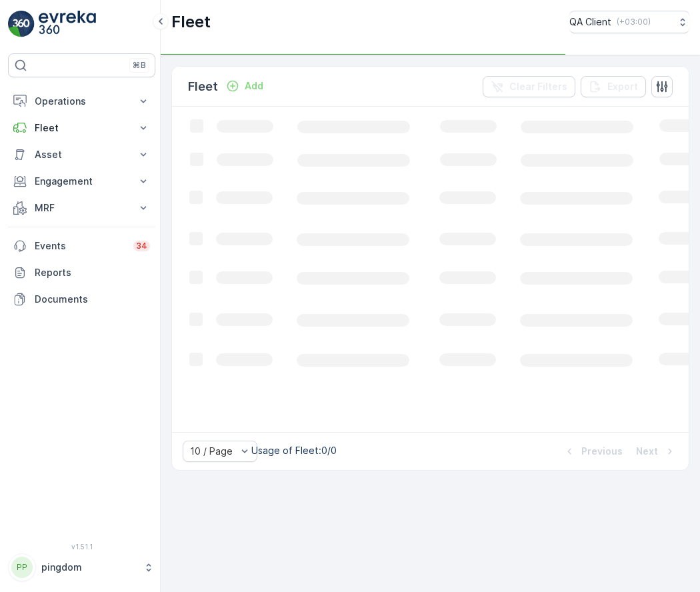  What do you see at coordinates (592, 451) in the screenshot?
I see `button: Previous` at bounding box center [592, 451].